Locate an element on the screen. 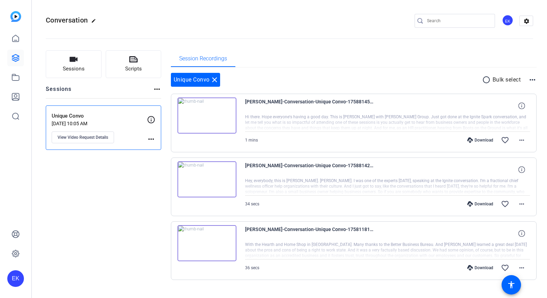 This screenshot has height=298, width=547. span: View Video Request Details is located at coordinates (83, 137).